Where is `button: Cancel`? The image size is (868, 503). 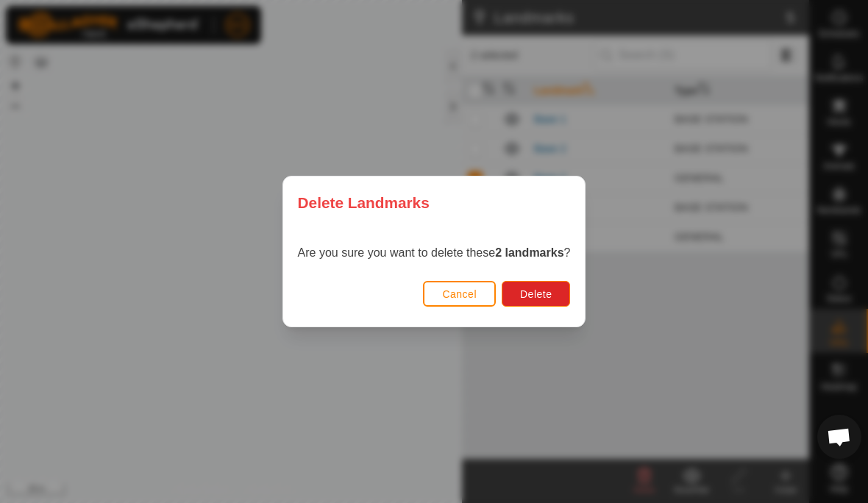 button: Cancel is located at coordinates (459, 293).